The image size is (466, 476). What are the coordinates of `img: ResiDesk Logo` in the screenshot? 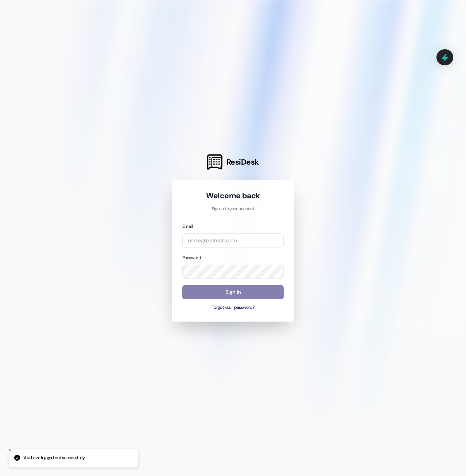 It's located at (215, 162).